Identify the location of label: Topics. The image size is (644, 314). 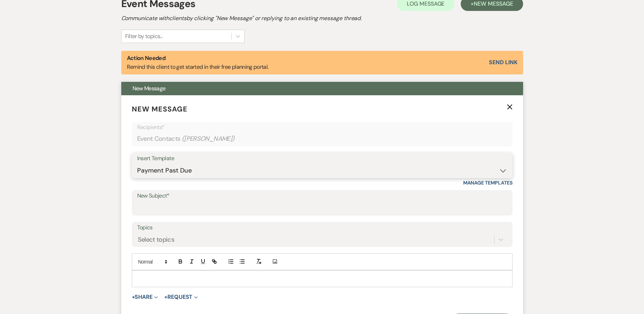
(322, 227).